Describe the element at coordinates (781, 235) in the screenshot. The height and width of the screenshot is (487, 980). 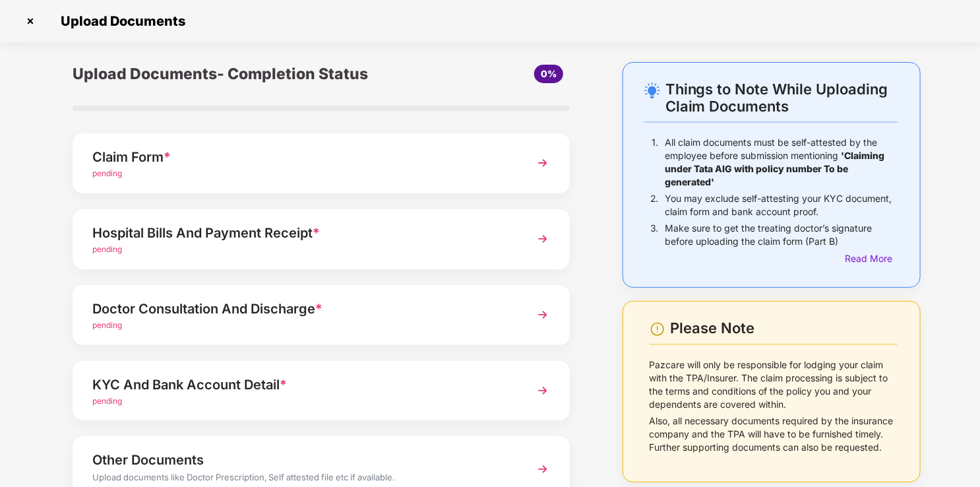
I see `p: Make sure to get the treating doctor’s signature before uploading the claim form (Part B)` at that location.